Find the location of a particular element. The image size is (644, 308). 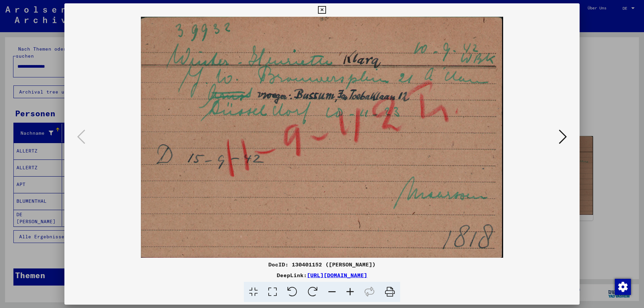

div: DeepLink: is located at coordinates (322, 275).